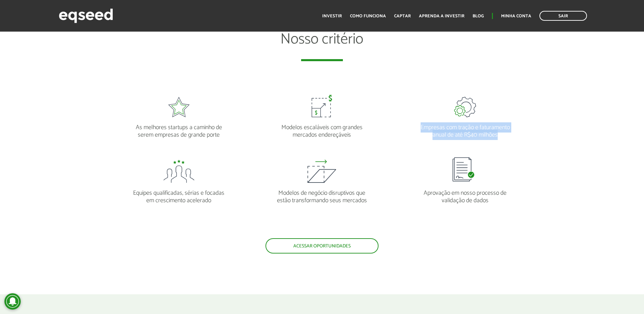 The image size is (644, 314). What do you see at coordinates (442, 16) in the screenshot?
I see `a: Aprenda a investir` at bounding box center [442, 16].